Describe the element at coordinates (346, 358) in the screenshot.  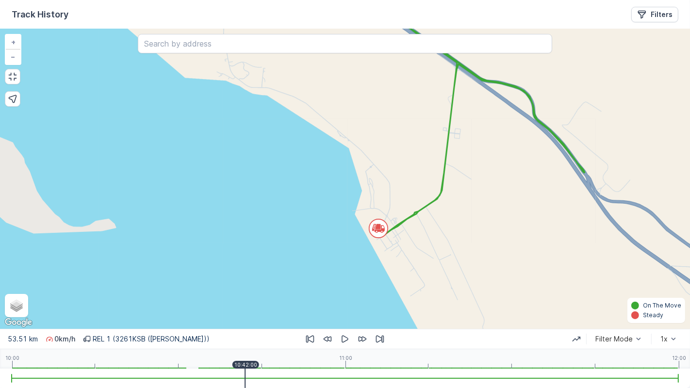
I see `p: 11:00` at that location.